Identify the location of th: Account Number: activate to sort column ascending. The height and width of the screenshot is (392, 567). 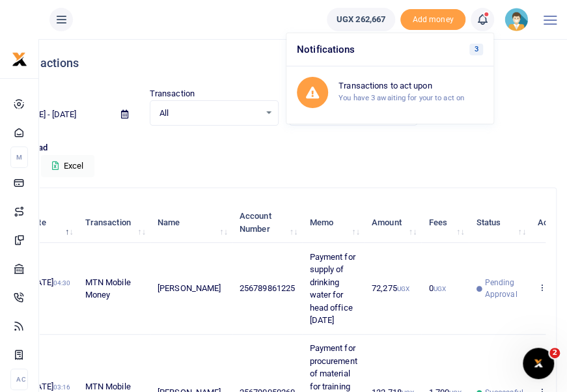
(268, 223).